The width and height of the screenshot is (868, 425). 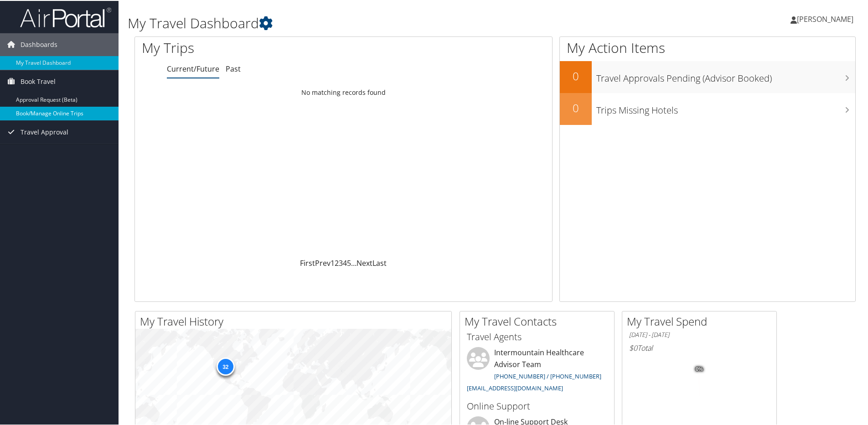 I want to click on a: 3, so click(x=340, y=263).